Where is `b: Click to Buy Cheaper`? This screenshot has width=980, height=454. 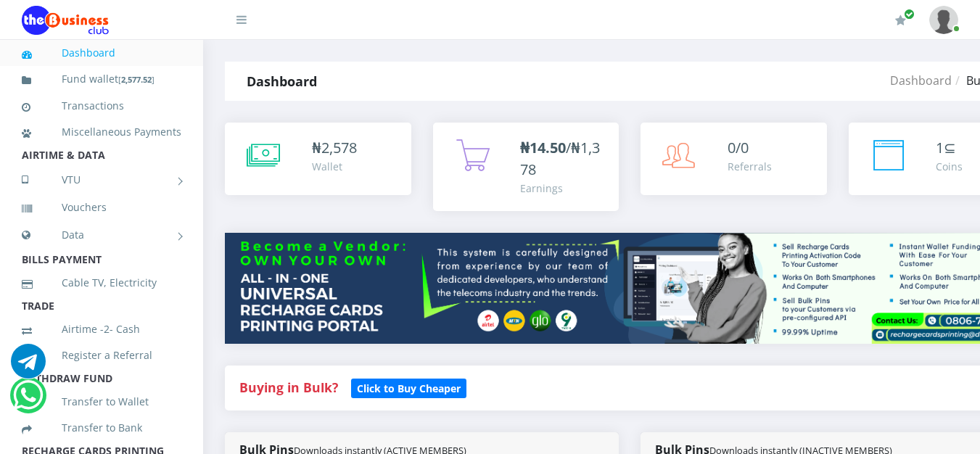
b: Click to Buy Cheaper is located at coordinates (409, 388).